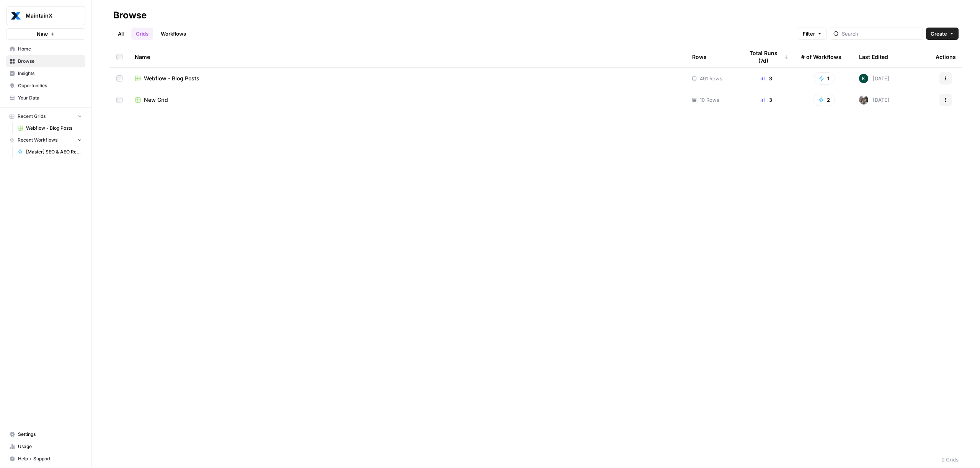 This screenshot has width=980, height=468. What do you see at coordinates (142, 34) in the screenshot?
I see `a: Grids` at bounding box center [142, 34].